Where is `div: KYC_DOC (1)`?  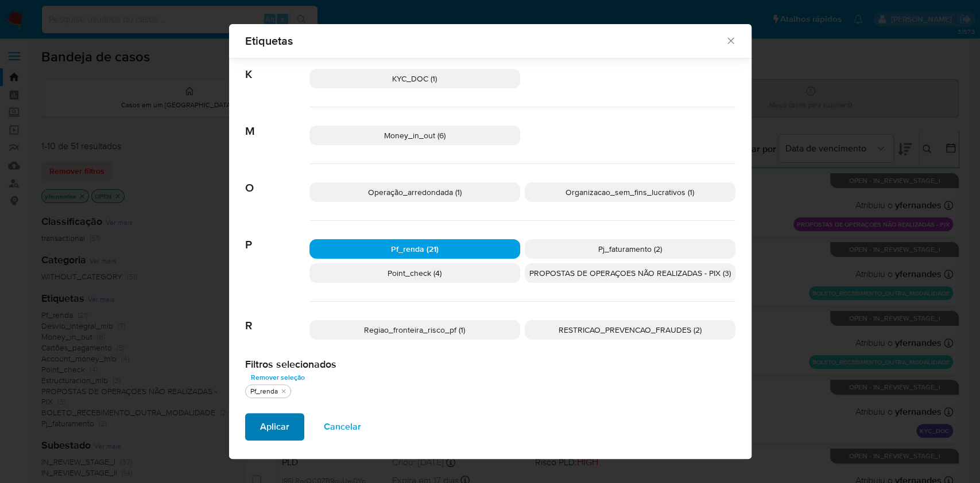
div: KYC_DOC (1) is located at coordinates (415, 79).